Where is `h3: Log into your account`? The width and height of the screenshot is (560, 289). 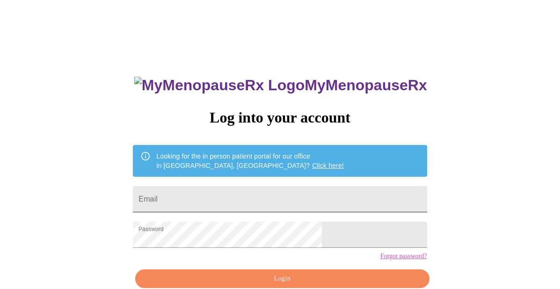
h3: Log into your account is located at coordinates (280, 117).